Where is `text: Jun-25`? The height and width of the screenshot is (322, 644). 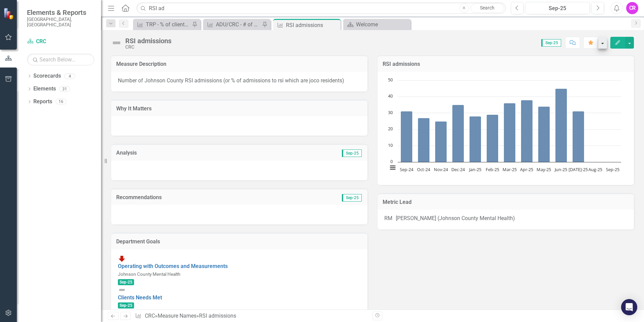
text: Jun-25 is located at coordinates (561, 169).